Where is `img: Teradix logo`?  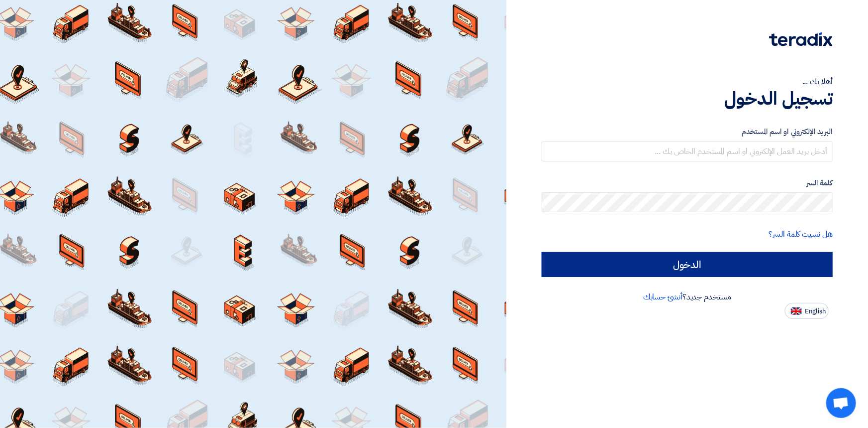 img: Teradix logo is located at coordinates (801, 39).